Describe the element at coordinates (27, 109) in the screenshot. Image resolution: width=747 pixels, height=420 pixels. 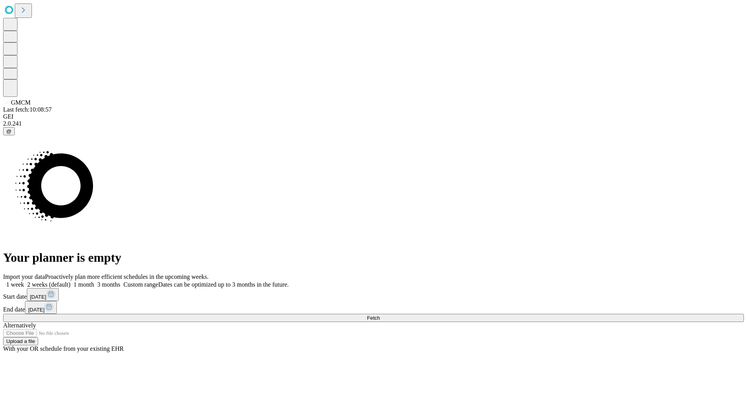
I see `span: Last fetch: 10:08:57` at that location.